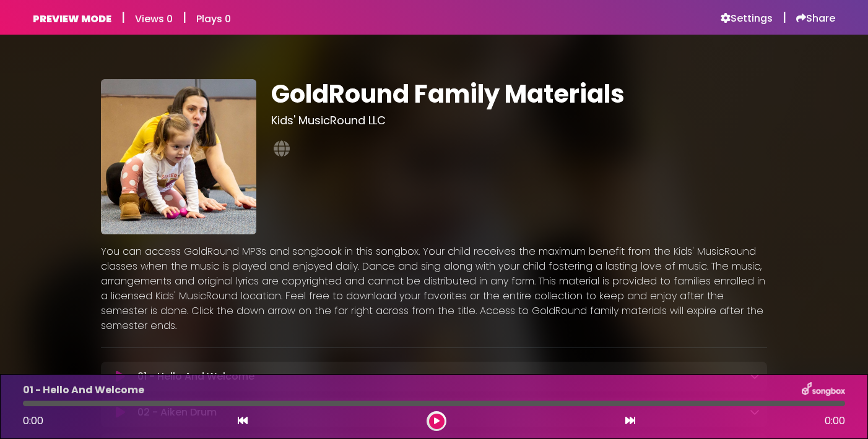 The height and width of the screenshot is (439, 868). I want to click on h6: Views 0, so click(154, 18).